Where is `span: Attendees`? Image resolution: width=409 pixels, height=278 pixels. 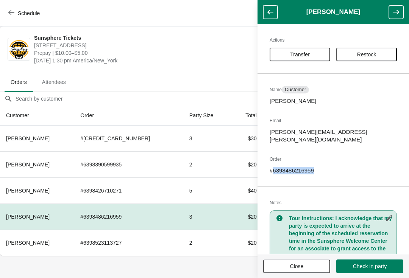 span: Attendees is located at coordinates (54, 82).